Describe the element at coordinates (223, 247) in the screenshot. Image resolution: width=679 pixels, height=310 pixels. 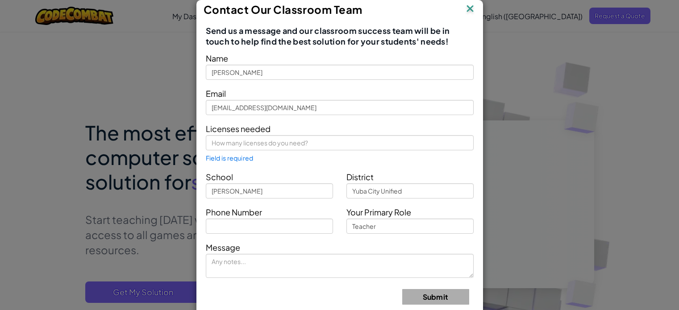
I see `span: Message` at that location.